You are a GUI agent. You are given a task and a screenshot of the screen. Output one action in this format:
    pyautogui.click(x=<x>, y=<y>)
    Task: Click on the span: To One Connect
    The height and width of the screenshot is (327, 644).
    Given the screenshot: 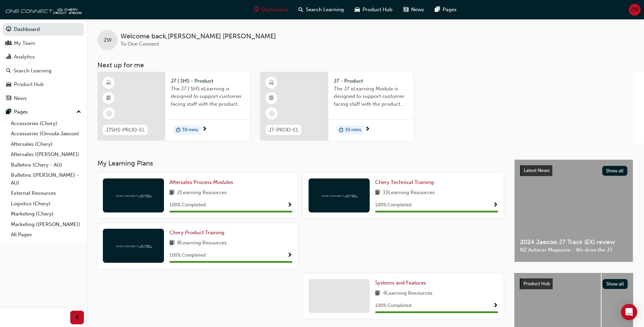 What is the action you would take?
    pyautogui.click(x=140, y=44)
    